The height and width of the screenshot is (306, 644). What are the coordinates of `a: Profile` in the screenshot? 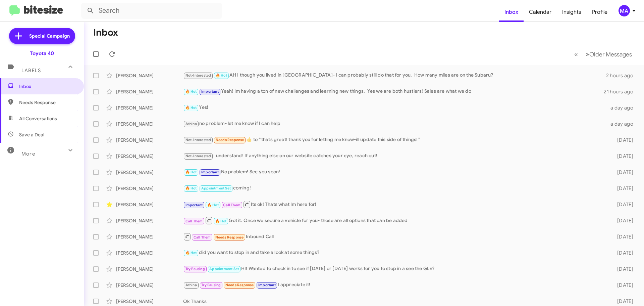 It's located at (600, 12).